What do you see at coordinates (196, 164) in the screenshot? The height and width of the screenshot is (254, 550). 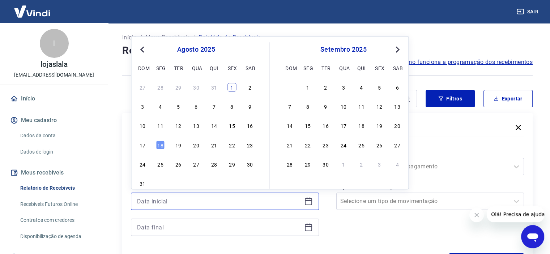 I see `div: Choose quarta-feira, 27 de agosto de 2025` at bounding box center [196, 164].